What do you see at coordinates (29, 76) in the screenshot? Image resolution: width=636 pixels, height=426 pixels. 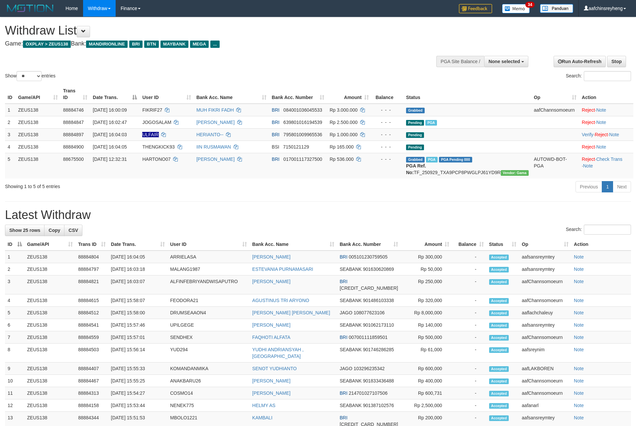 I see `select: Showentries` at bounding box center [29, 76].